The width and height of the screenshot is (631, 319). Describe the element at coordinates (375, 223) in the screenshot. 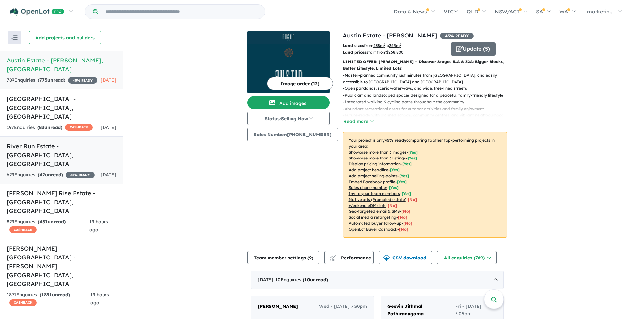

I see `u: Automated buyer follow-up` at that location.